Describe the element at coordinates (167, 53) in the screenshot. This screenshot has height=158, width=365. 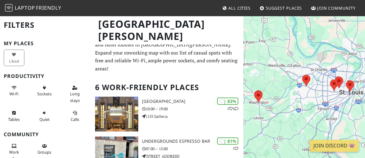
I see `p: The best work and study-friendly cafes, restaurants, libraries, and hotel lobbies in [GEOGRAPHIC_...` at that location.